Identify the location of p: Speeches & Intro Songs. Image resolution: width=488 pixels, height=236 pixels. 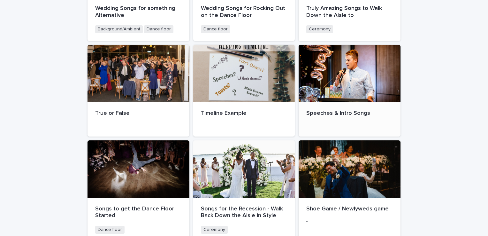
(349, 113).